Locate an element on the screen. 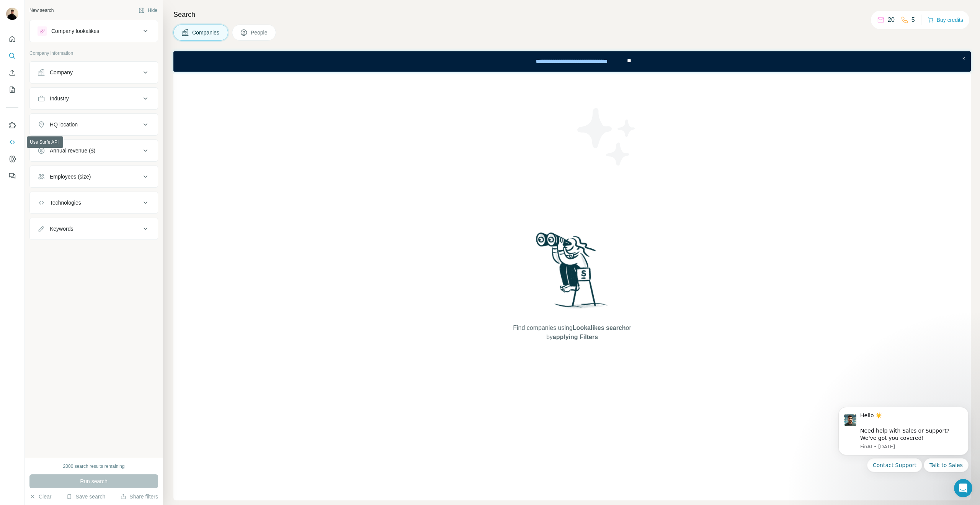 This screenshot has height=505, width=980. span: Lookalikes search is located at coordinates (599, 327).